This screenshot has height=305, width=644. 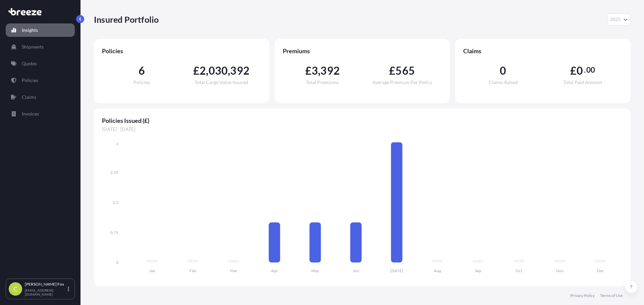 What do you see at coordinates (30, 114) in the screenshot?
I see `p: Invoices` at bounding box center [30, 114].